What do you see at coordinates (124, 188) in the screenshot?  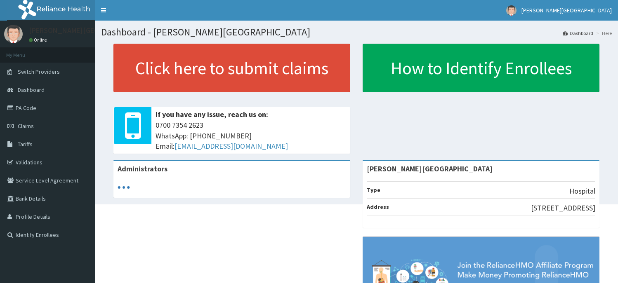 I see `svg: audio-loading` at bounding box center [124, 188].